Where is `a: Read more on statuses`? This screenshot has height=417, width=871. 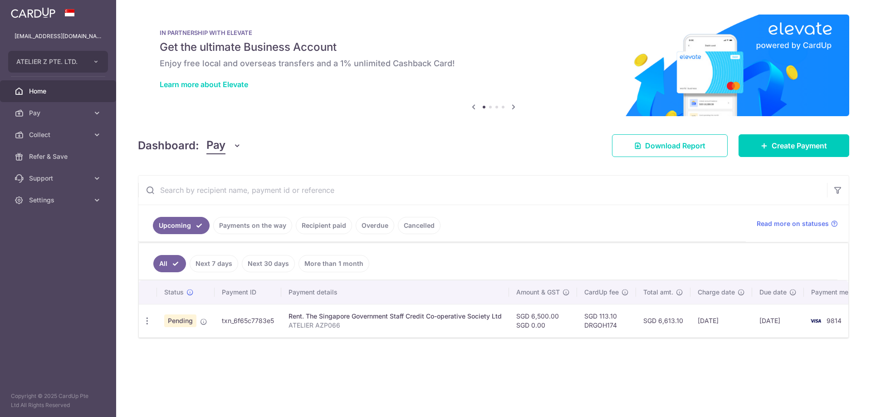
a: Read more on statuses is located at coordinates (797, 224).